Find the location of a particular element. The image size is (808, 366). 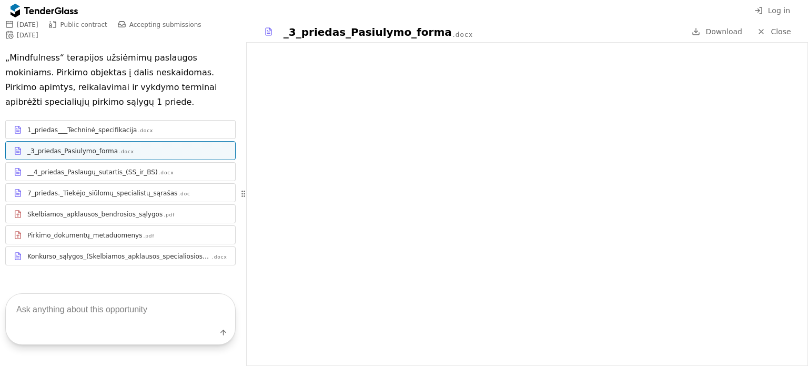

span: Log in is located at coordinates (779, 11).